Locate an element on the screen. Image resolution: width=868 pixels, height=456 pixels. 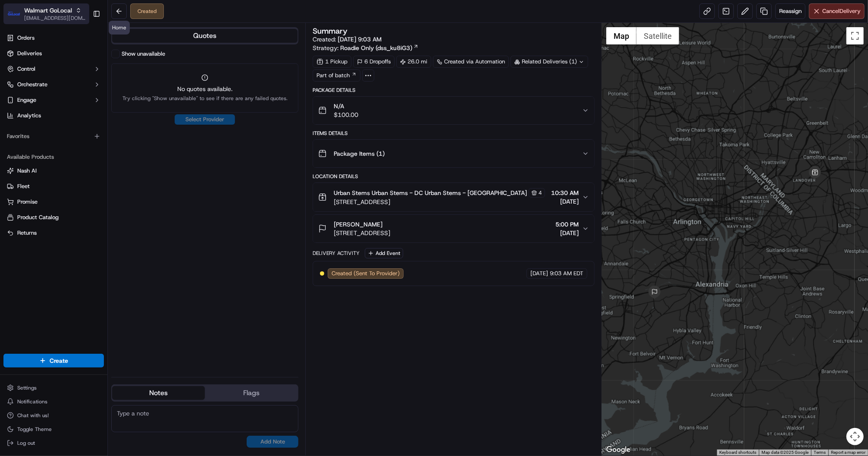
a: Product Catalog is located at coordinates (54, 217).